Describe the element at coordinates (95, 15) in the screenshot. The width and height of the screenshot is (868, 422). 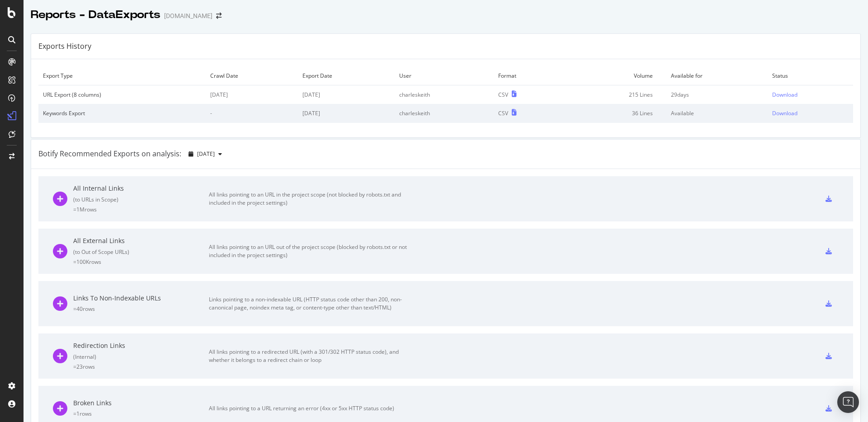
I see `div: Reports - DataExports` at that location.